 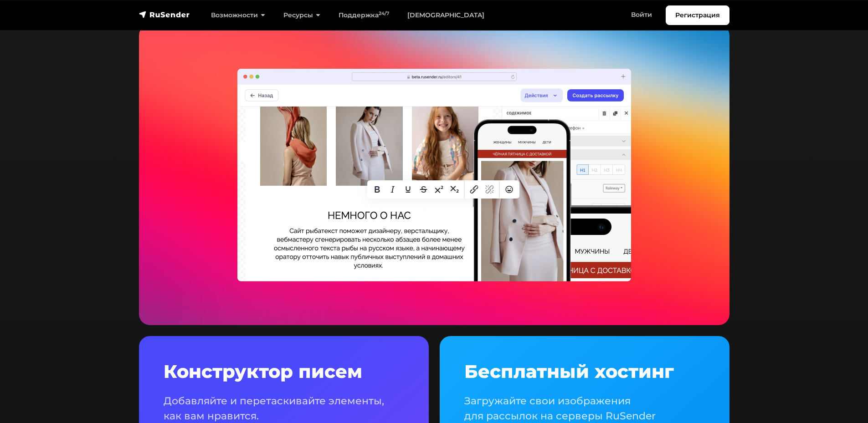 I want to click on h3: Конструктор писем, so click(x=284, y=372).